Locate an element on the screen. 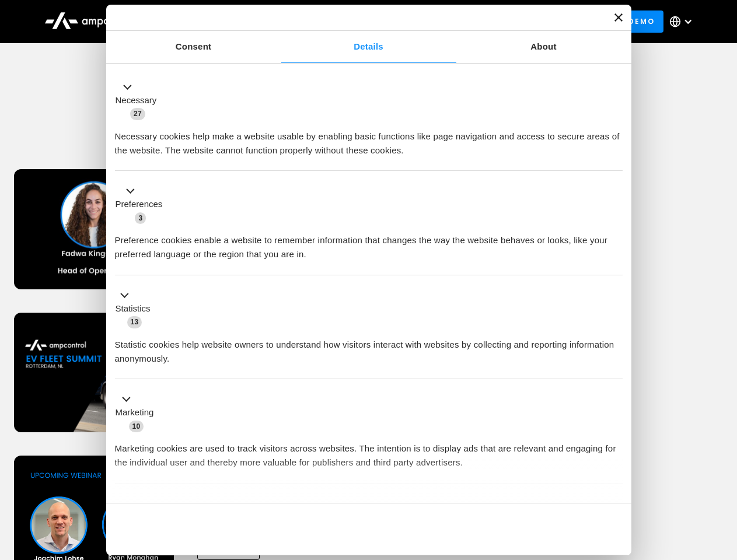 The height and width of the screenshot is (560, 737). span: 10 is located at coordinates (137, 426).